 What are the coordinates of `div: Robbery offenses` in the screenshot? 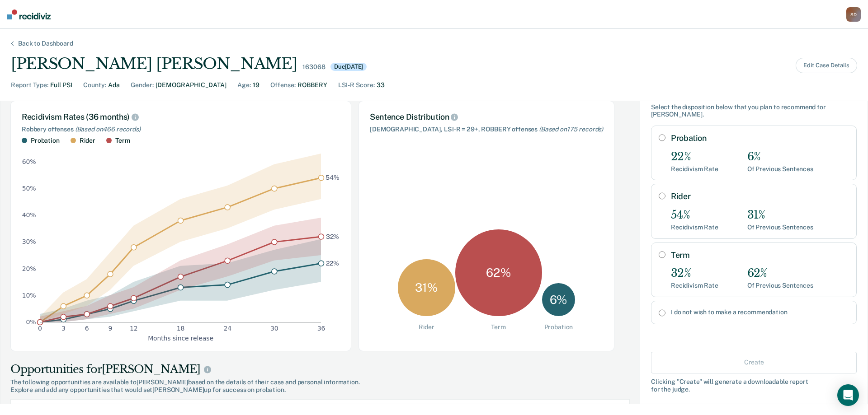 It's located at (181, 130).